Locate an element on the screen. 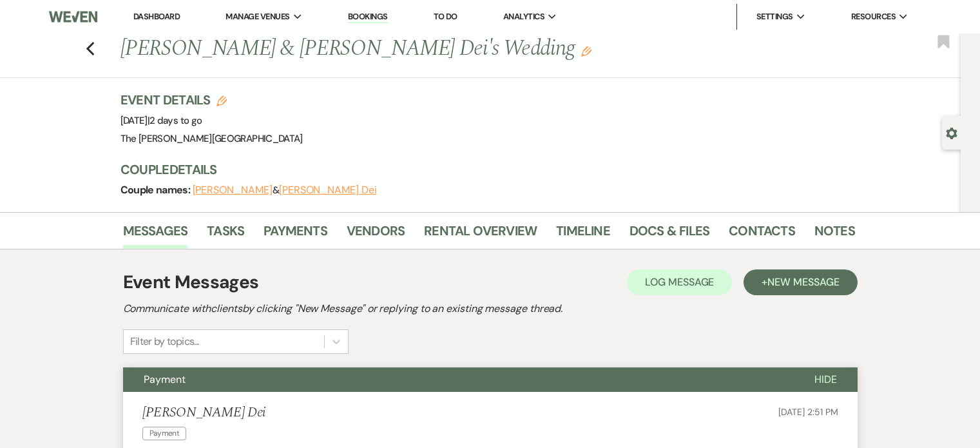 The height and width of the screenshot is (448, 980). a: Rental Overview is located at coordinates (480, 235).